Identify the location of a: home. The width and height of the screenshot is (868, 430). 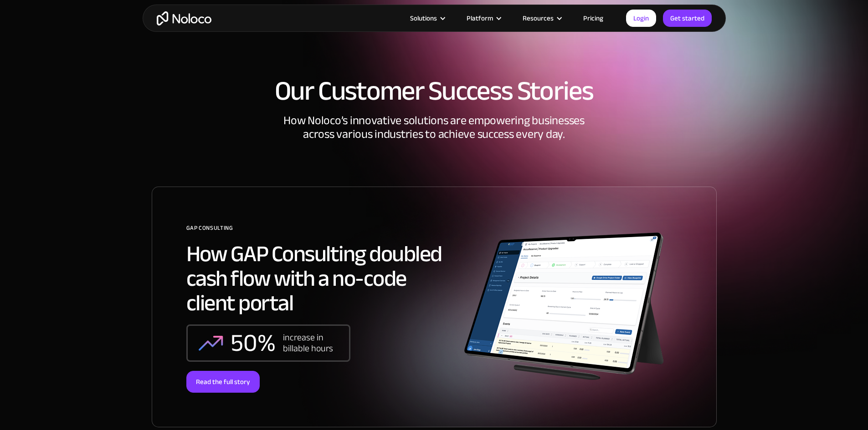
(184, 18).